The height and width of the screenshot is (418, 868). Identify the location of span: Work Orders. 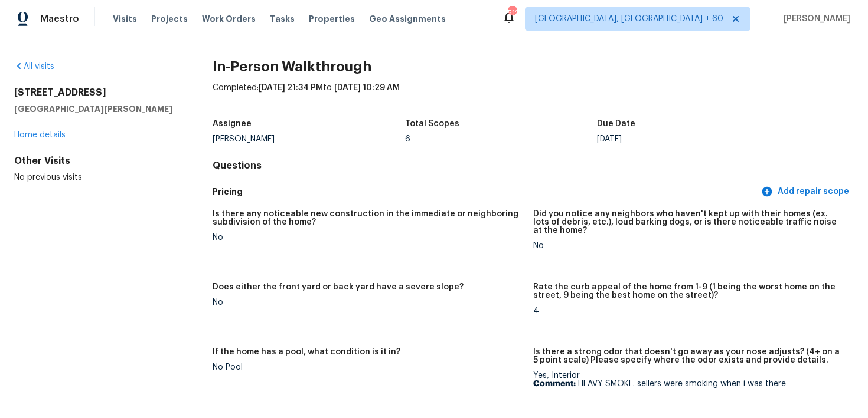
(228, 19).